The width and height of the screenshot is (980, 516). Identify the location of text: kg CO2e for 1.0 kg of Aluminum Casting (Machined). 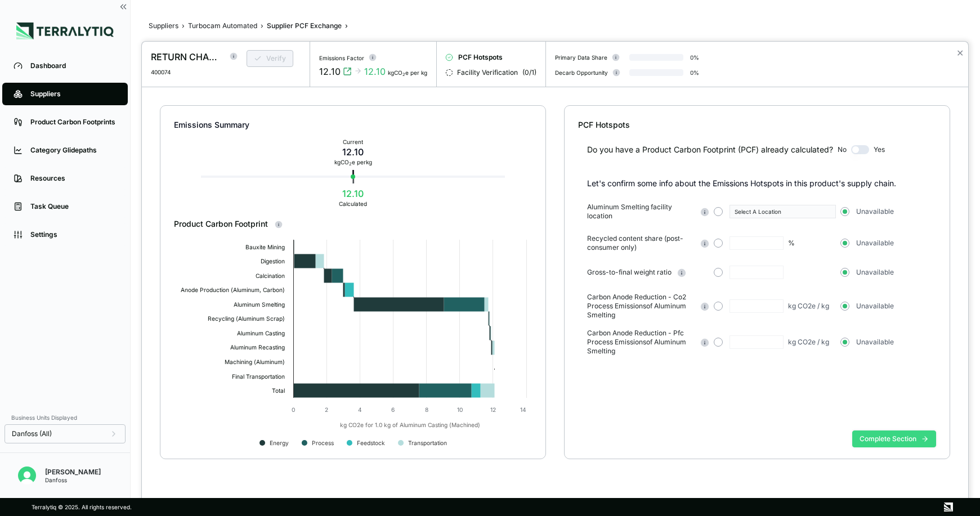
(410, 425).